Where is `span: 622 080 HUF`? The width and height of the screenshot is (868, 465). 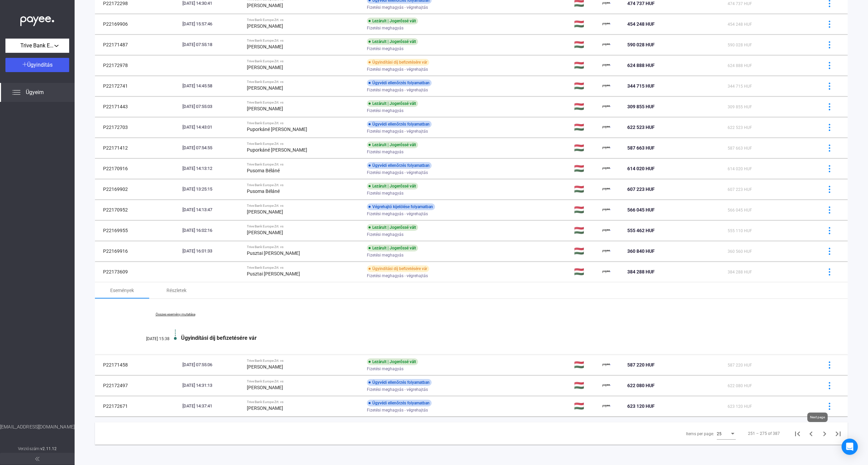 span: 622 080 HUF is located at coordinates (640, 385).